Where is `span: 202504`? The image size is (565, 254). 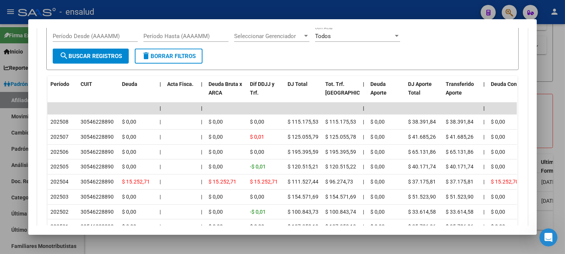
span: 202504 is located at coordinates (59, 181).